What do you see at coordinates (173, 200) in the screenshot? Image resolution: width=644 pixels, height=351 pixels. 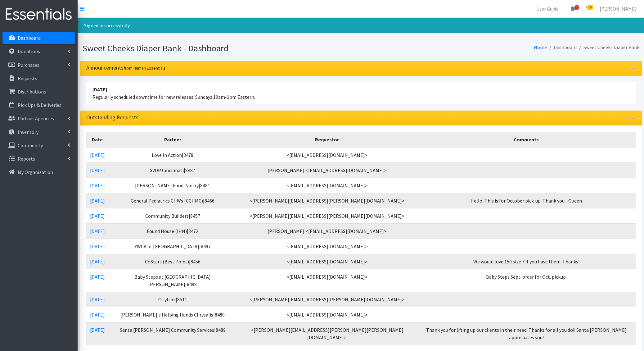 I see `td: General Pediatrics CHWs (CCHMC)|8466` at bounding box center [173, 200].